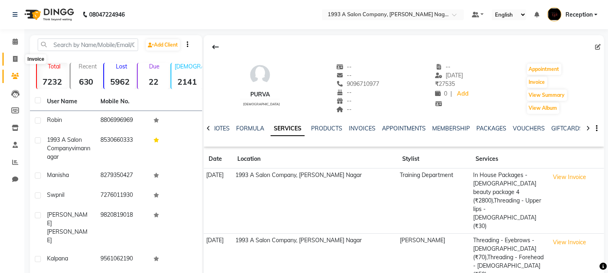  I want to click on a: FORMULA, so click(250, 128).